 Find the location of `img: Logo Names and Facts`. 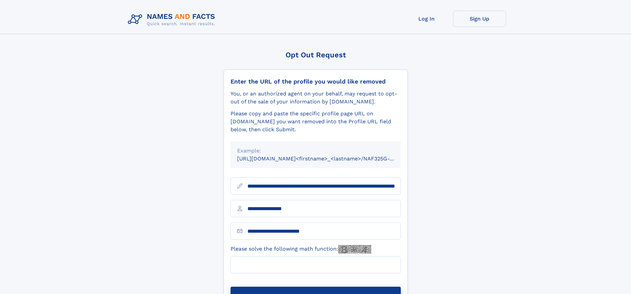

img: Logo Names and Facts is located at coordinates (173, 20).